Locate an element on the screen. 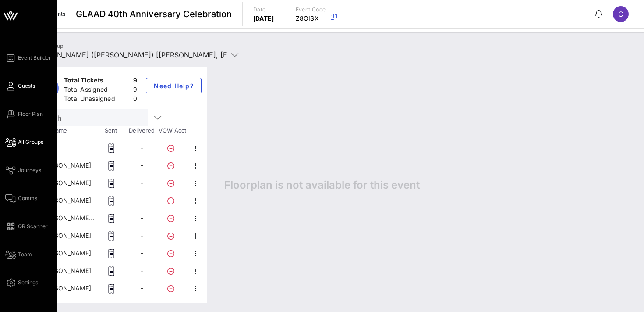 The height and width of the screenshot is (312, 644). button: Need Help? is located at coordinates (173, 86).